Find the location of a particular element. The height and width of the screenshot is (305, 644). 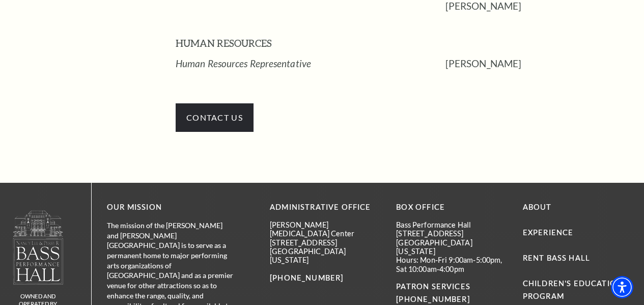

a: CONTACT US is located at coordinates (214, 116).